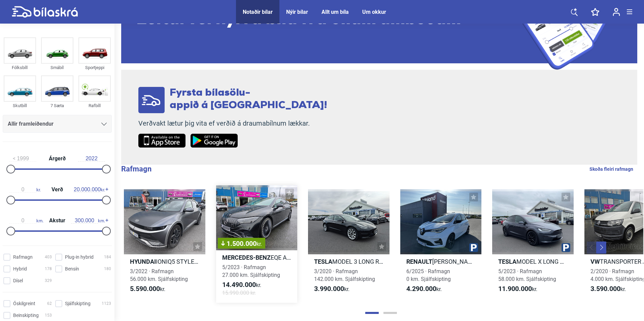  What do you see at coordinates (72, 269) in the screenshot?
I see `span: Bensín` at bounding box center [72, 269].